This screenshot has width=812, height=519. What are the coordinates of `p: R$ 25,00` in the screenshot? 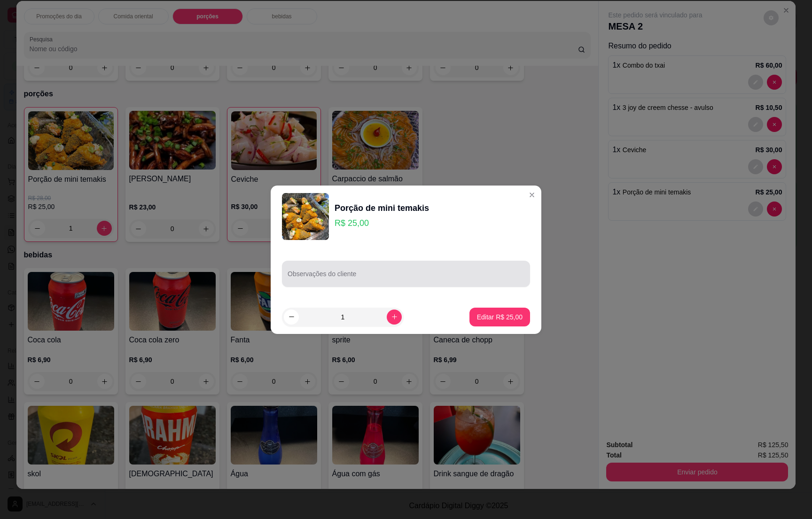 It's located at (381, 223).